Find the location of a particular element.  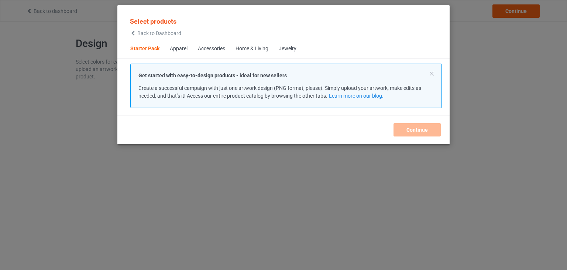

span: Starter Pack is located at coordinates (145, 49).